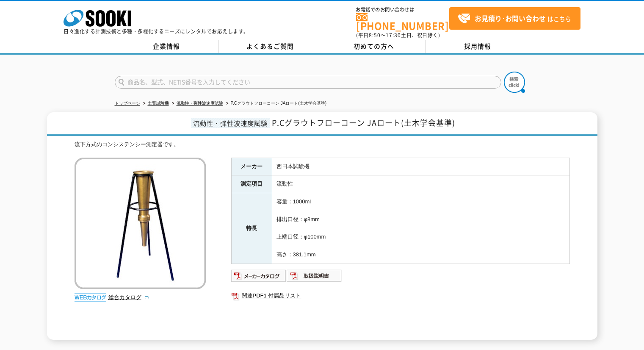 This screenshot has height=350, width=644. What do you see at coordinates (421, 184) in the screenshot?
I see `td: 流動性` at bounding box center [421, 184].